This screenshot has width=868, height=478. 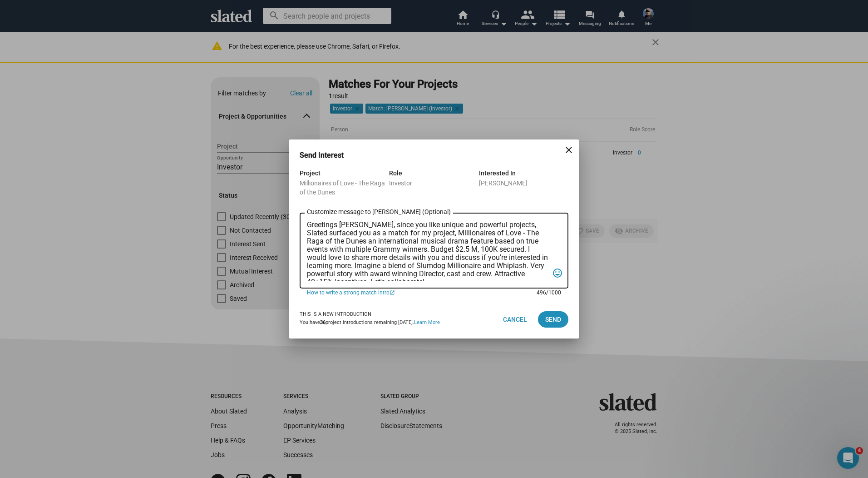 I want to click on mat-icon: open_in_new, so click(x=393, y=293).